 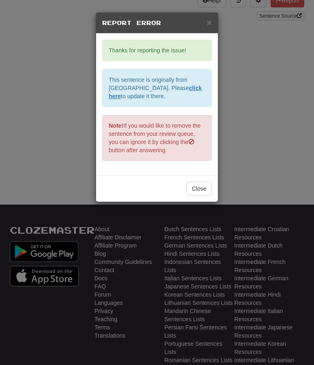 I want to click on strong: Note!, so click(x=116, y=126).